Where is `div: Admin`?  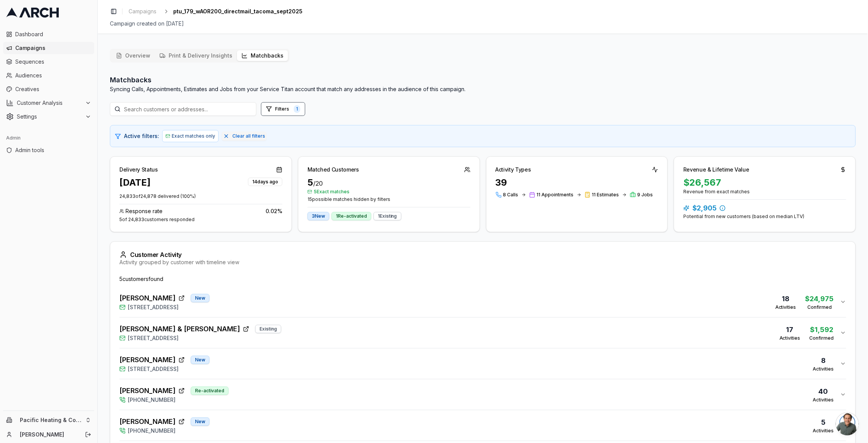 div: Admin is located at coordinates (49, 138).